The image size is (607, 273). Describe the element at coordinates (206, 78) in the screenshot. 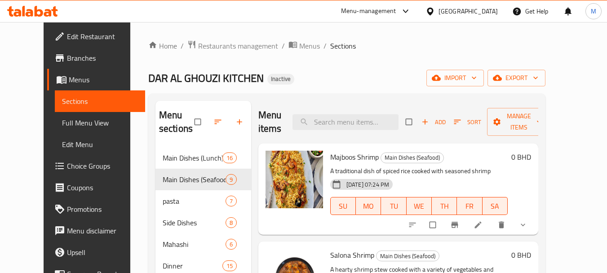

I see `span: DAR AL GHOUZI KITCHEN` at that location.